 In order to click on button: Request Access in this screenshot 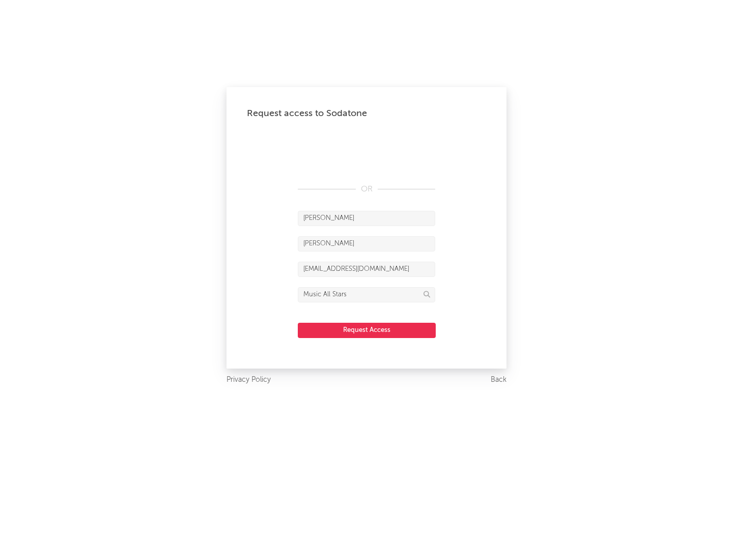, I will do `click(367, 331)`.